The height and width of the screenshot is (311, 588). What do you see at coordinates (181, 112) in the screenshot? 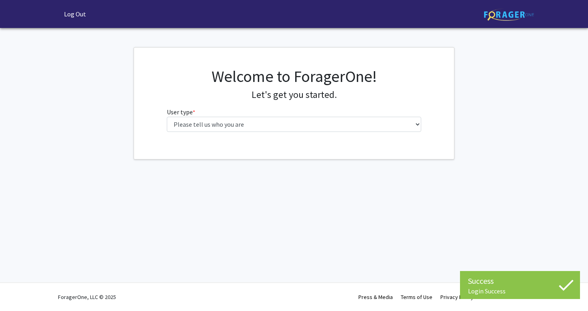
I see `label: User type` at bounding box center [181, 112].